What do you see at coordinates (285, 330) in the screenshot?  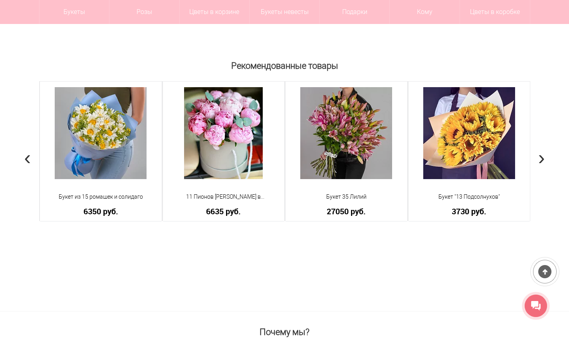 I see `h2: Почему мы?` at bounding box center [285, 330].